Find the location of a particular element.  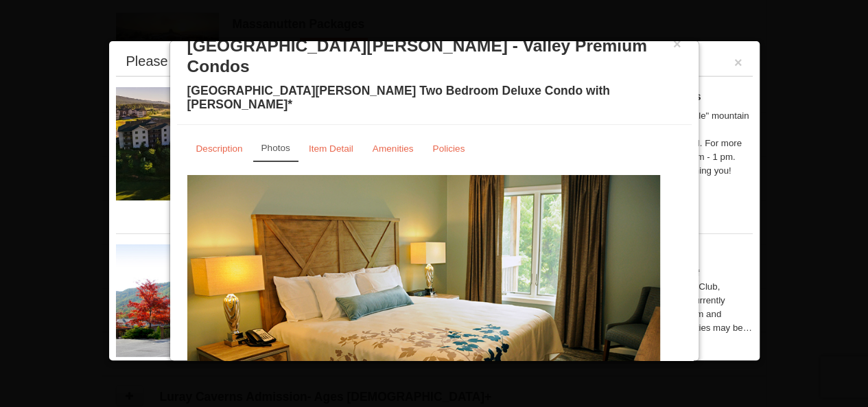

img: 19218983-1-9b289e55.jpg is located at coordinates (219, 301).